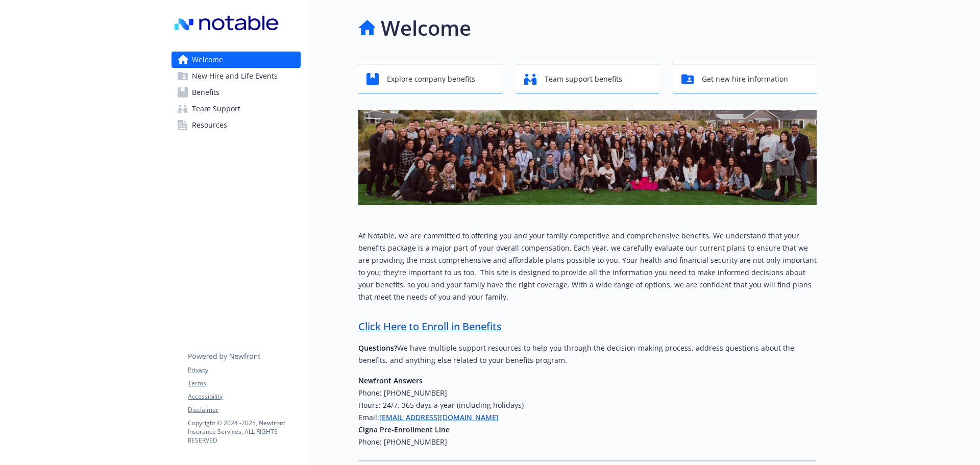  Describe the element at coordinates (244, 370) in the screenshot. I see `a: Privacy` at that location.